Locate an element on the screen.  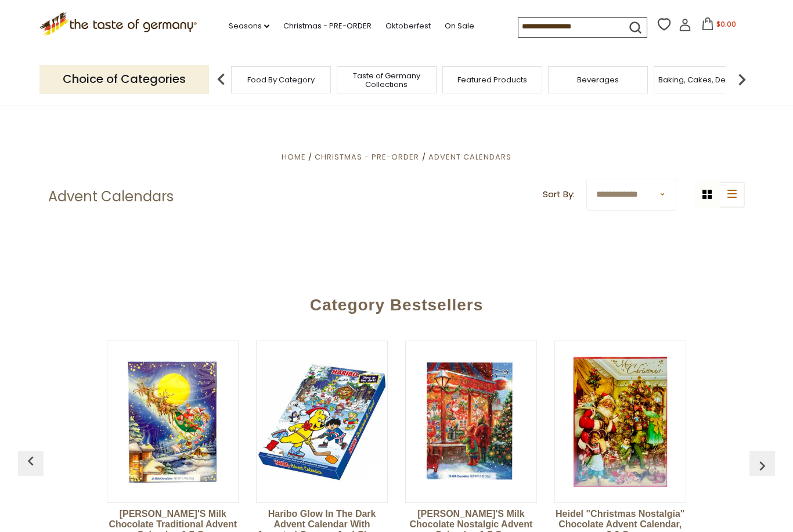
img: Erika's Milk Chocolate Traditional Advent Calendar, 1.7 oz is located at coordinates (172, 422).